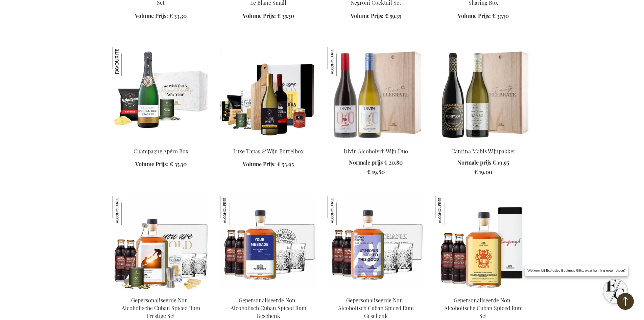 The image size is (644, 320). What do you see at coordinates (484, 308) in the screenshot?
I see `a: Gepersonaliseerde Non-Alcoholische Cuban Spiced Rum Set` at bounding box center [484, 308].